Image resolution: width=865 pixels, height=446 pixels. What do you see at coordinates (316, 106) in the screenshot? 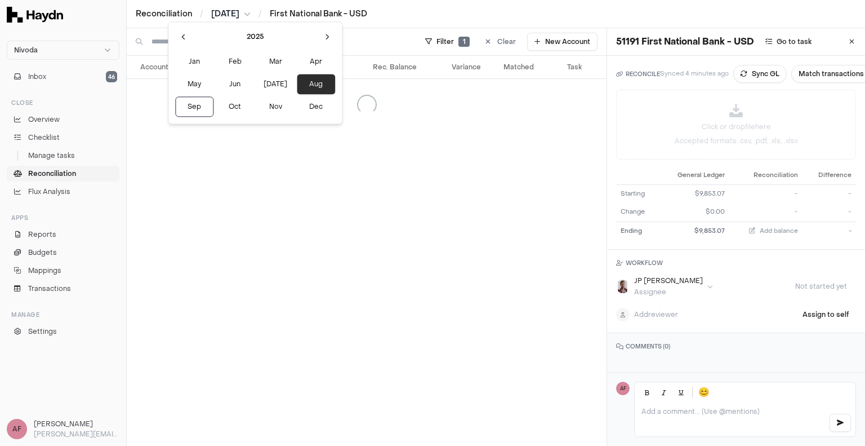
I see `button: Dec` at bounding box center [316, 106].